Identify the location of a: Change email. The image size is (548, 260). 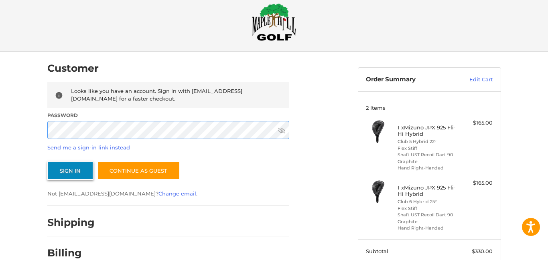
(177, 194).